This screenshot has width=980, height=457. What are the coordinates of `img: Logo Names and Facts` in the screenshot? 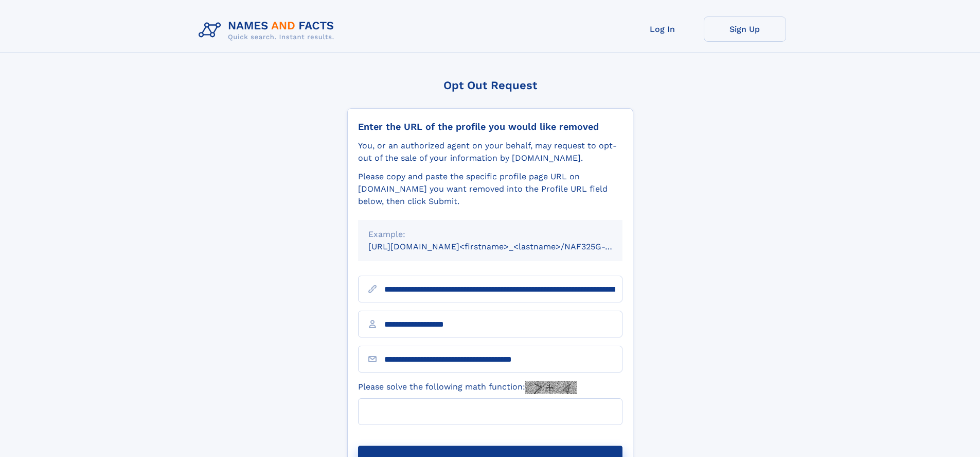 It's located at (268, 30).